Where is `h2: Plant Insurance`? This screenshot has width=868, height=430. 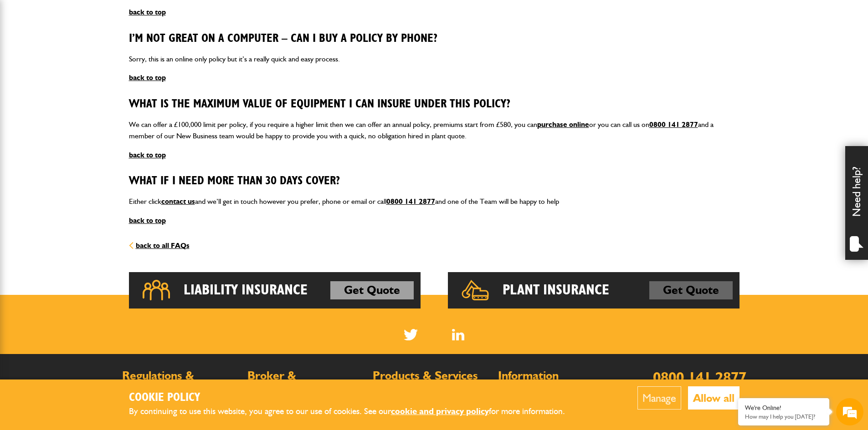 h2: Plant Insurance is located at coordinates (556, 290).